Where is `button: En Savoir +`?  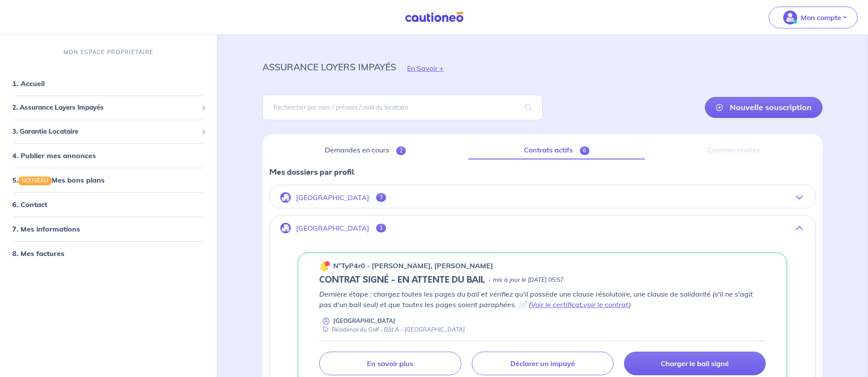 button: En Savoir + is located at coordinates (425, 68).